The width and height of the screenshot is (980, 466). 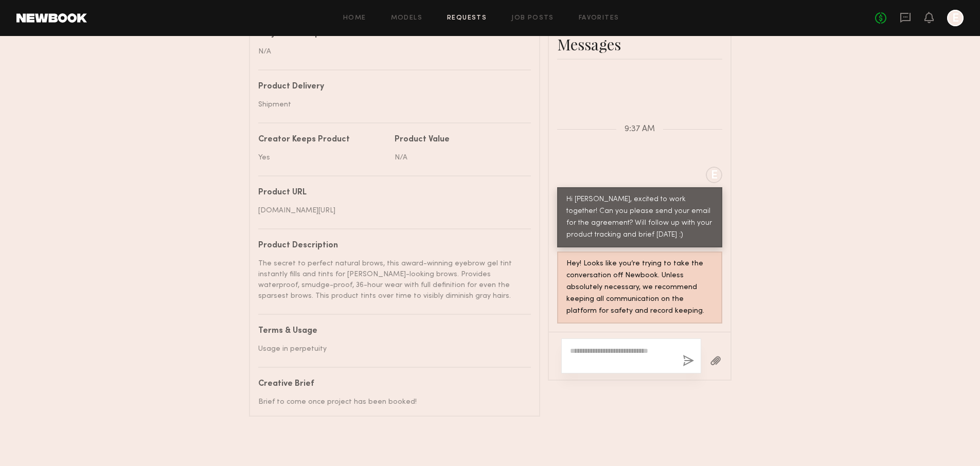 What do you see at coordinates (354, 18) in the screenshot?
I see `a: Home` at bounding box center [354, 18].